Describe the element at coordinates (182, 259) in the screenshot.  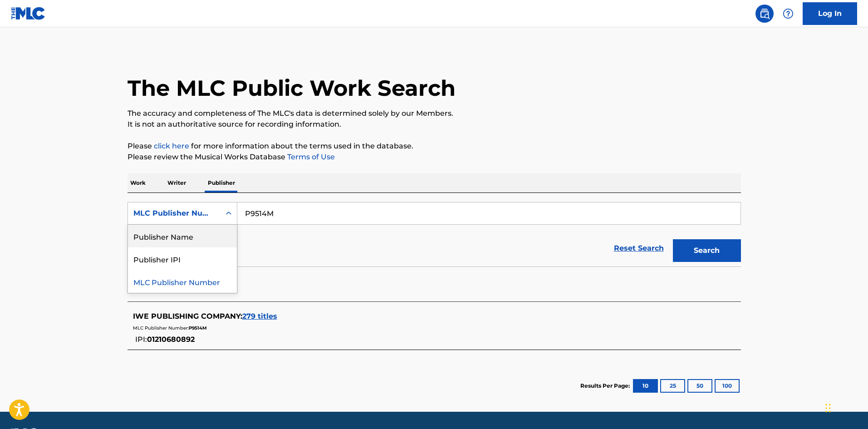
I see `div: Publisher IPI` at that location.